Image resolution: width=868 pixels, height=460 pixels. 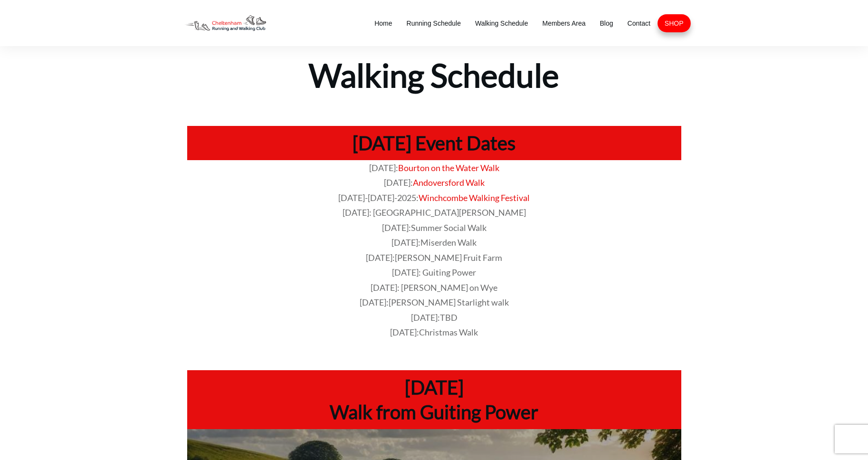 I want to click on a: Winchcombe Walking Festival, so click(x=474, y=198).